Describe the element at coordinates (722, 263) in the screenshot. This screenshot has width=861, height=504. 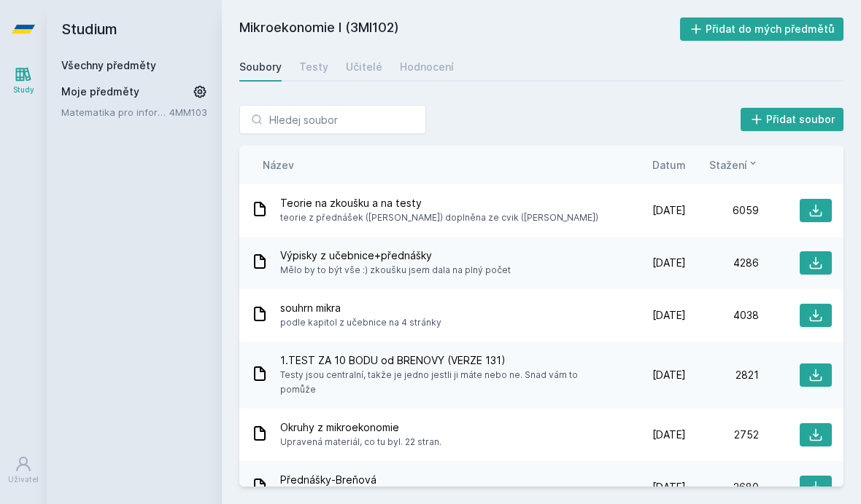
I see `div: 4286` at that location.